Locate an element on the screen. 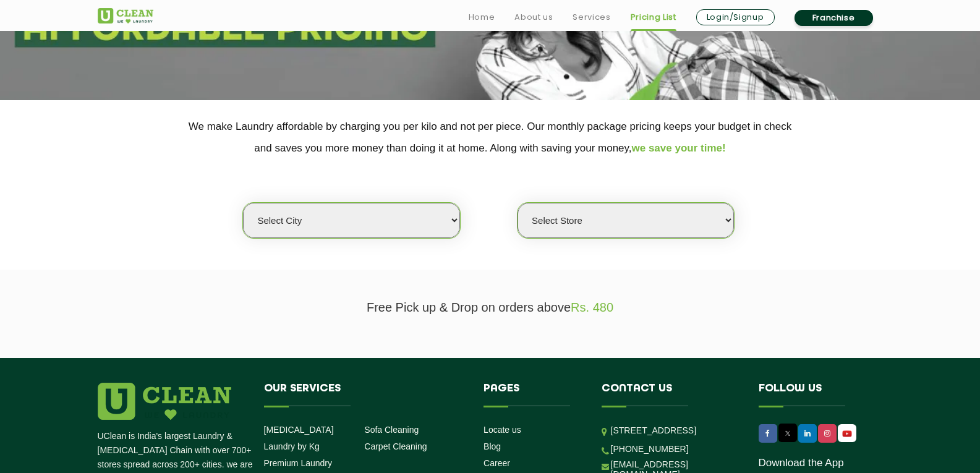  a: Home is located at coordinates (482, 17).